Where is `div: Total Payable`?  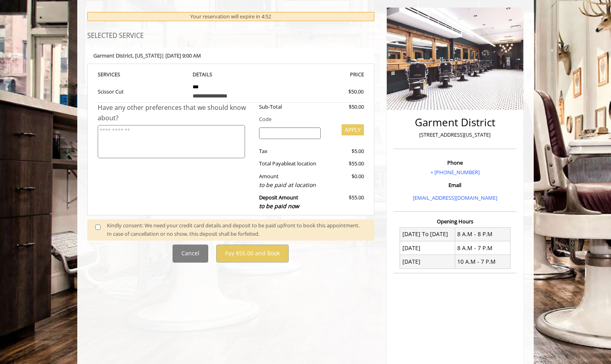
div: Total Payable is located at coordinates (290, 163).